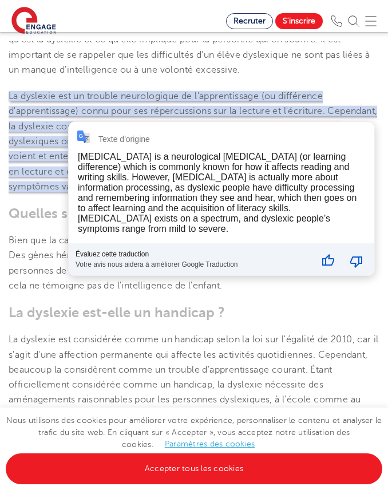 Image resolution: width=388 pixels, height=494 pixels. What do you see at coordinates (210, 443) in the screenshot?
I see `font: Paramètres des cookies` at bounding box center [210, 443].